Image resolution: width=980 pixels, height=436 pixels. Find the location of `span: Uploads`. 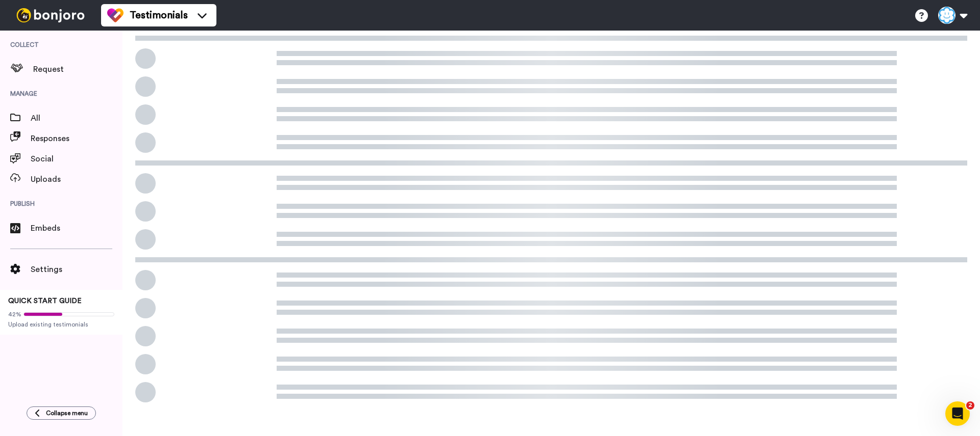

span: Uploads is located at coordinates (76, 179).